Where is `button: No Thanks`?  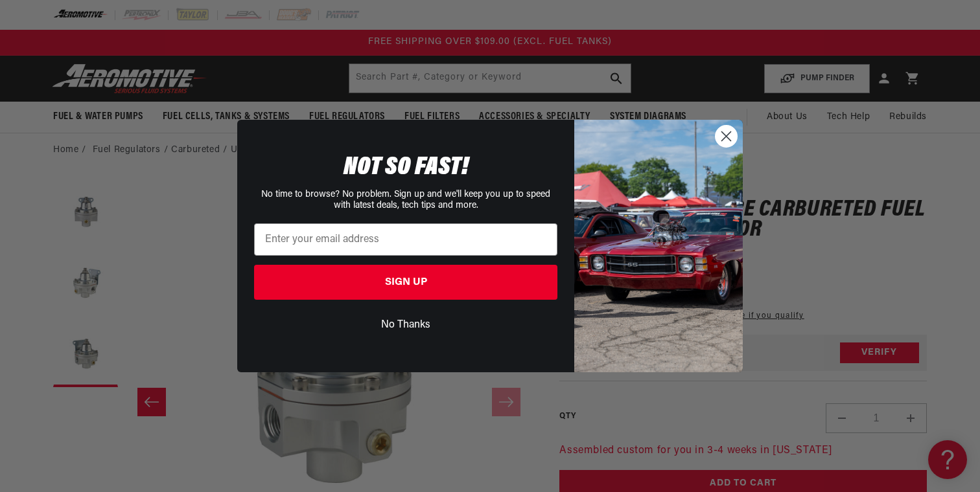
button: No Thanks is located at coordinates (405, 325).